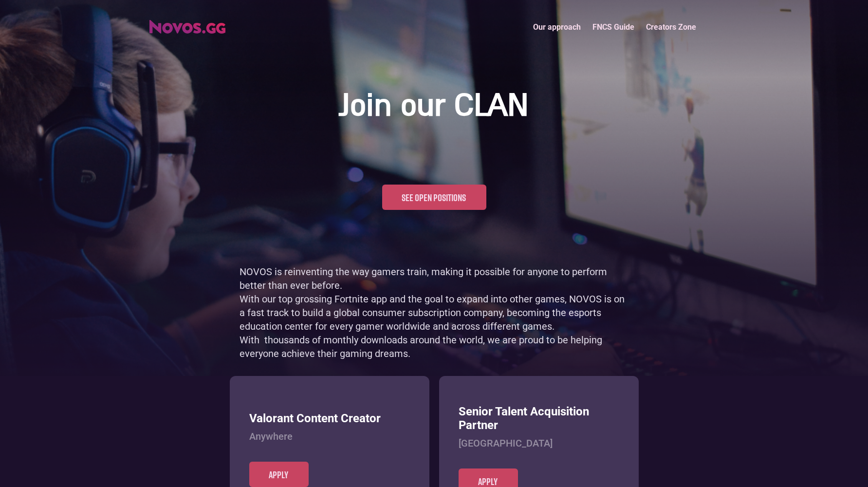 The height and width of the screenshot is (487, 868). What do you see at coordinates (671, 27) in the screenshot?
I see `a: Creators Zone` at bounding box center [671, 27].